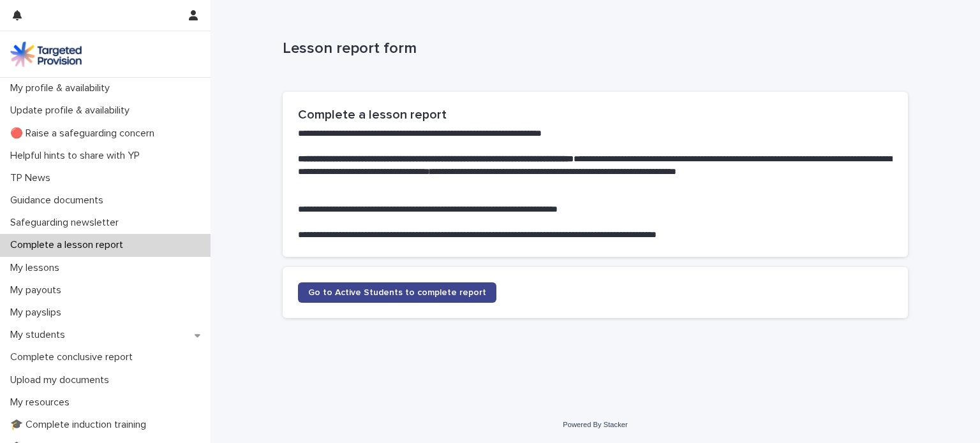 This screenshot has height=443, width=980. I want to click on p: My lessons, so click(37, 268).